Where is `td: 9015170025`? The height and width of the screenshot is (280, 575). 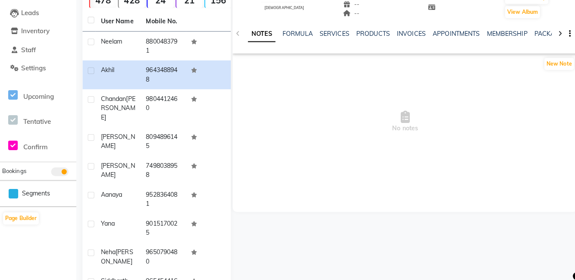
td: 9015170025 is located at coordinates (161, 225).